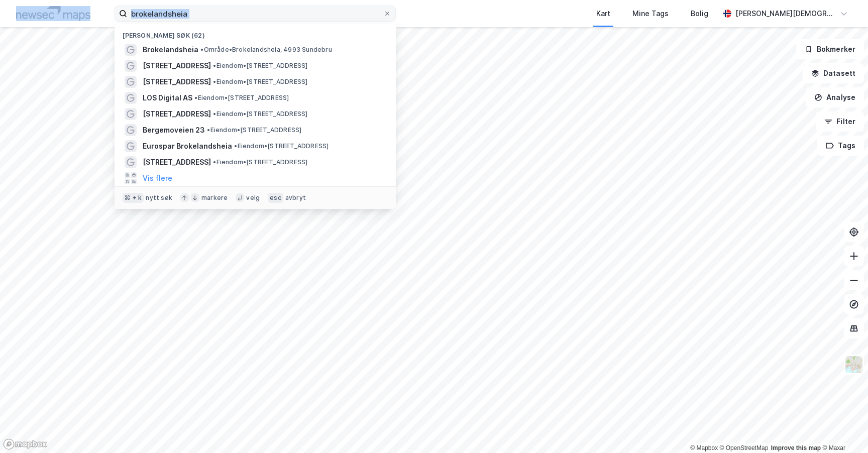 This screenshot has height=453, width=868. I want to click on button: Filter, so click(840, 122).